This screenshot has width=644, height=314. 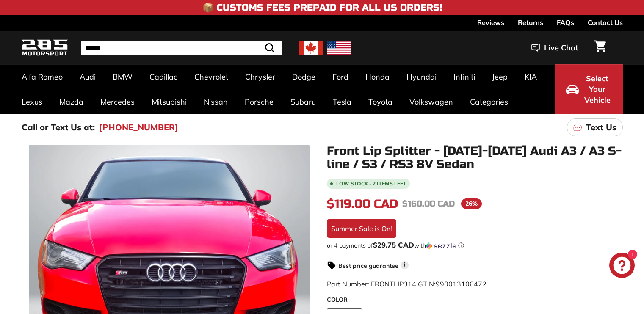 I want to click on span: Select Your Vehicle, so click(x=598, y=89).